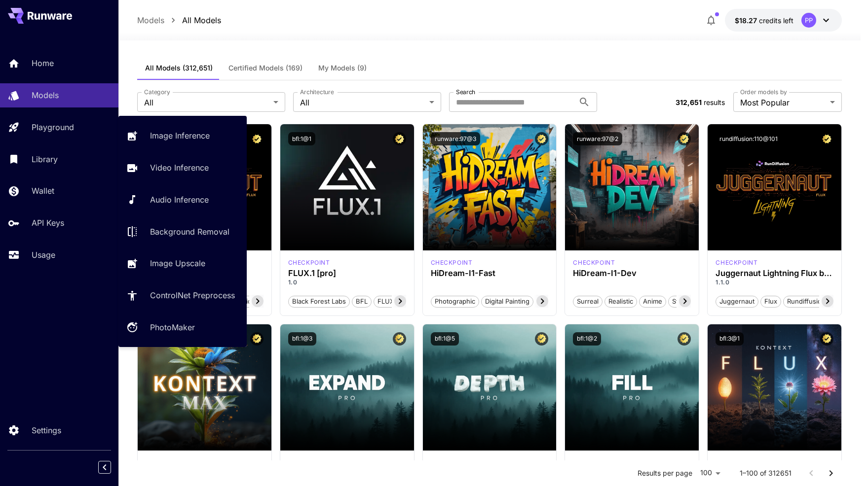  I want to click on span: Surreal, so click(588, 302).